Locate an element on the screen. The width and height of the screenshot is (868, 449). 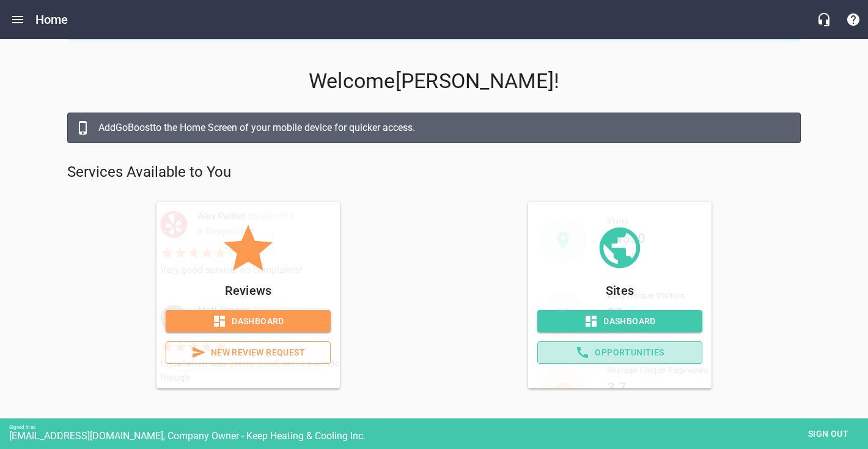
h6: Home is located at coordinates (52, 20).